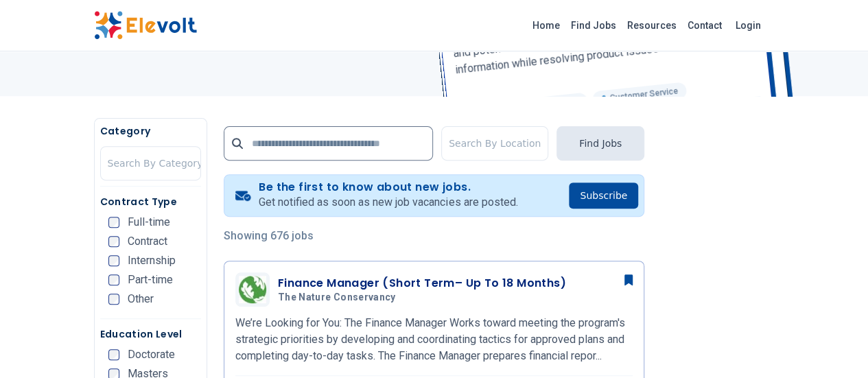 The height and width of the screenshot is (378, 868). Describe the element at coordinates (114, 355) in the screenshot. I see `input: Doctorate` at that location.